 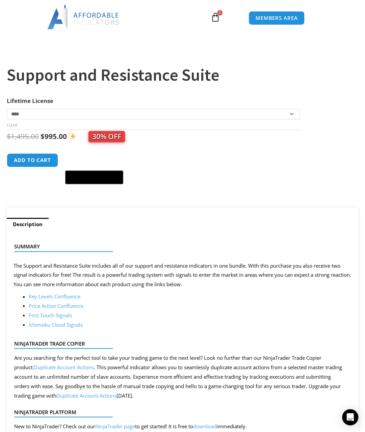 I want to click on a: Key Levels Confluence, so click(x=54, y=296).